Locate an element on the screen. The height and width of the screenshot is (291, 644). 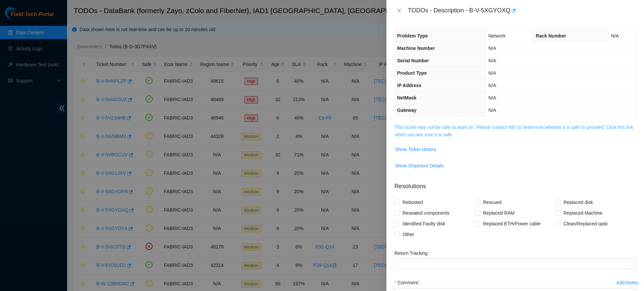
span: Product Type is located at coordinates (412, 73).